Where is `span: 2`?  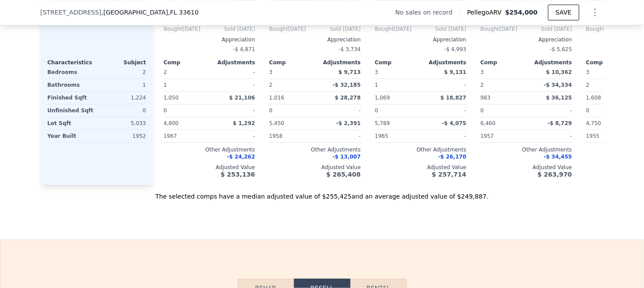 span: 2 is located at coordinates (166, 72).